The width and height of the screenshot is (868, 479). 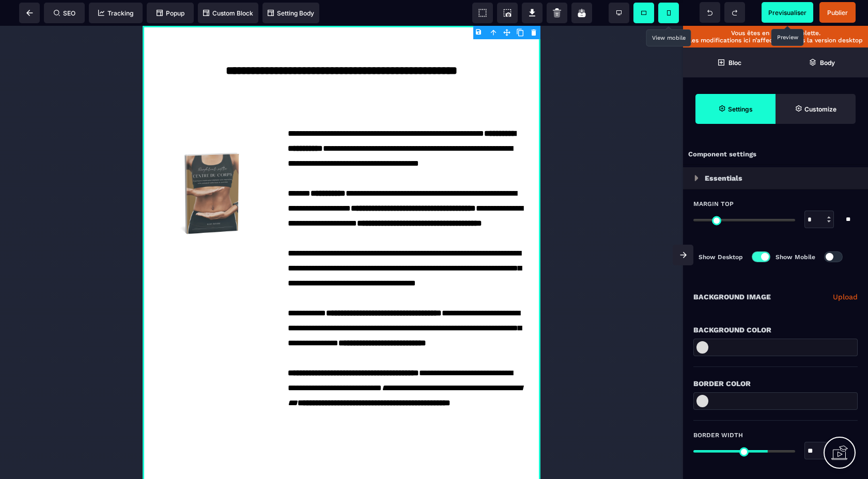 I want to click on p: Essentials, so click(x=723, y=178).